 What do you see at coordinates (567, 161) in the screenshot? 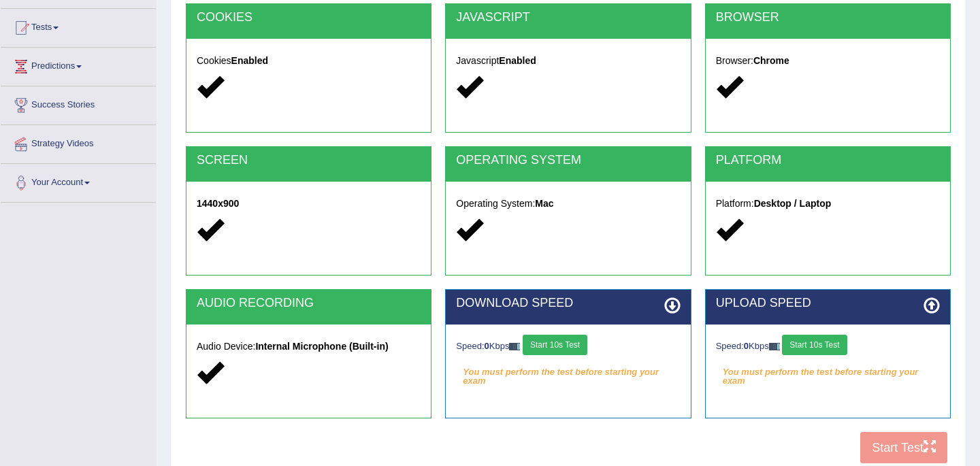
I see `h2: OPERATING SYSTEM` at bounding box center [567, 161].